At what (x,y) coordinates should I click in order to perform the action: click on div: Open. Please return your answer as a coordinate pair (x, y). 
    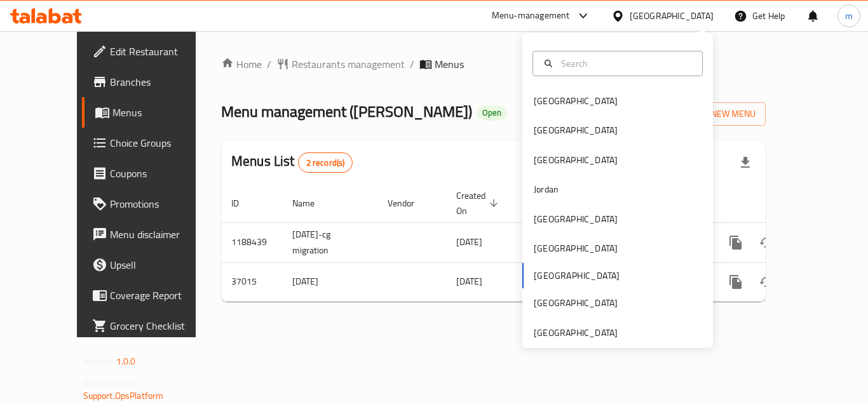
    Looking at the image, I should click on (492, 113).